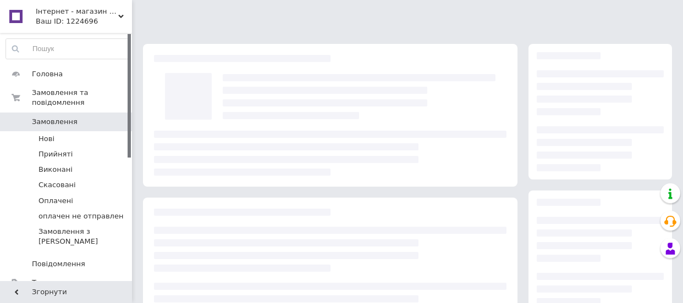  Describe the element at coordinates (67, 49) in the screenshot. I see `input: Пошук` at that location.